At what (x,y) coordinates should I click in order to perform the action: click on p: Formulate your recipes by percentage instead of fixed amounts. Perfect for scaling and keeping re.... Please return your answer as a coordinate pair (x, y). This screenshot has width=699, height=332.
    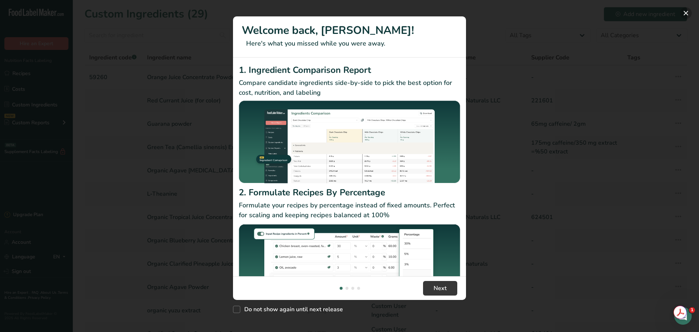
    Looking at the image, I should click on (349, 210).